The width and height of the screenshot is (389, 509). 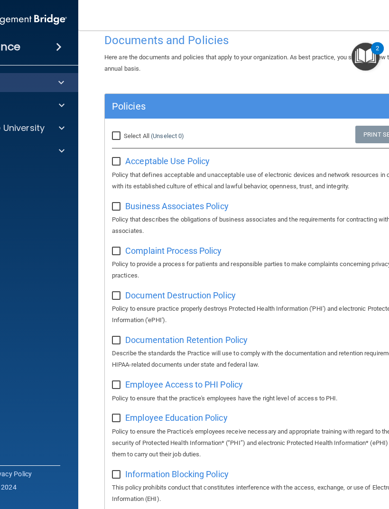 I want to click on h5: Policies, so click(x=229, y=106).